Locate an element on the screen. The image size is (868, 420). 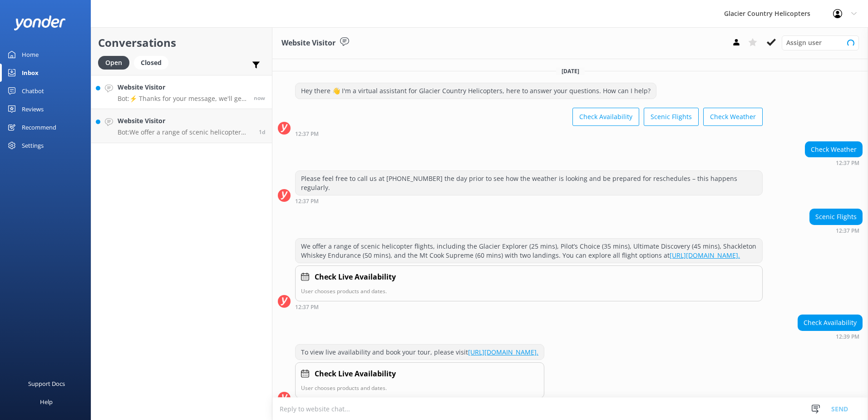
div: Recommend is located at coordinates (39, 127).